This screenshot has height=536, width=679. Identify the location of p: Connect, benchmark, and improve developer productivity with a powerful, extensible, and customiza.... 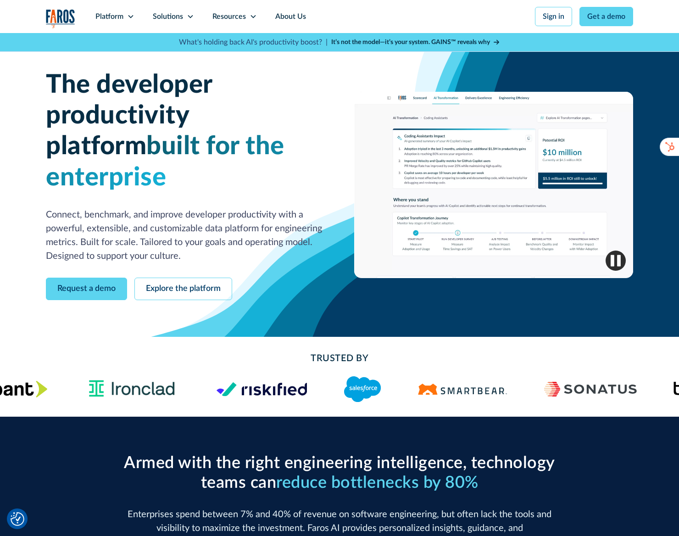
(185, 235).